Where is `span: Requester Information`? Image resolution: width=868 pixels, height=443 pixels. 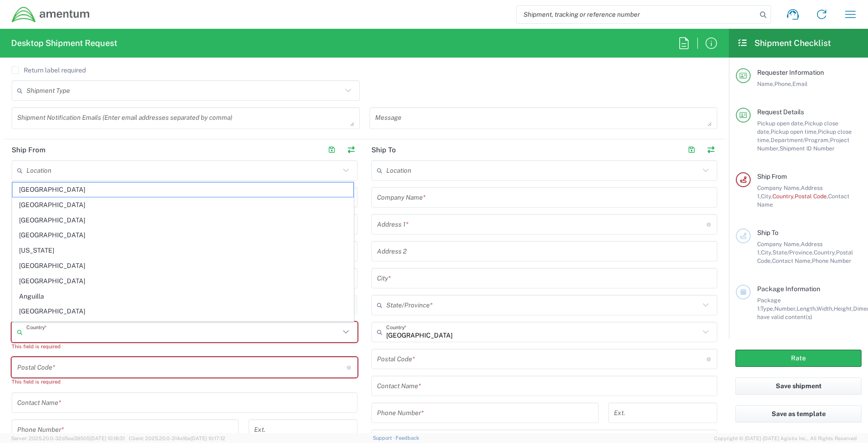
span: Requester Information is located at coordinates (791, 73).